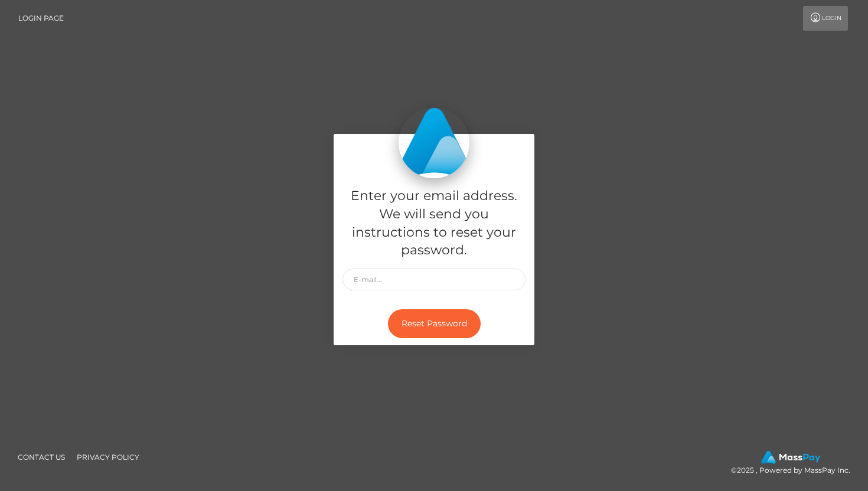 Image resolution: width=868 pixels, height=491 pixels. What do you see at coordinates (826, 18) in the screenshot?
I see `a: Login` at bounding box center [826, 18].